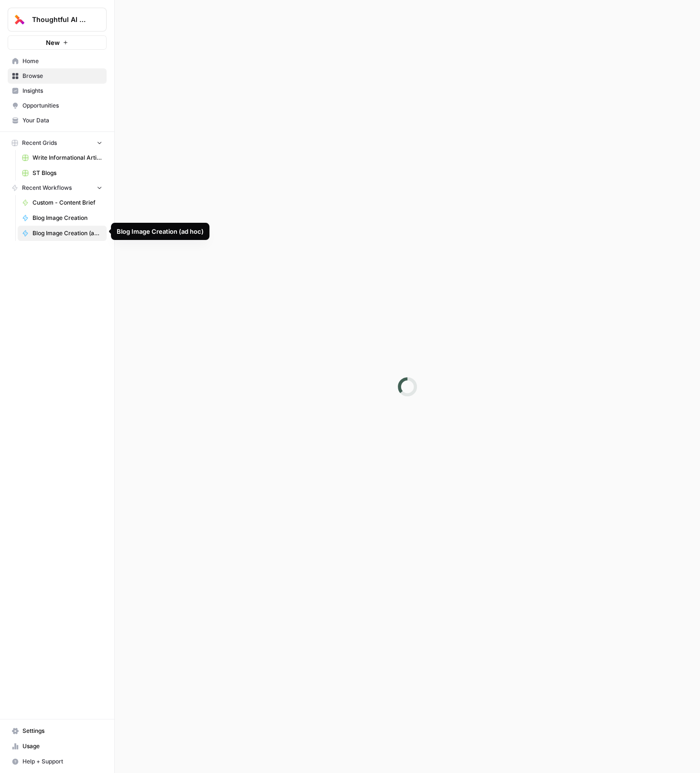  What do you see at coordinates (61, 20) in the screenshot?
I see `span: Thoughtful AI Content Engine` at bounding box center [61, 20].